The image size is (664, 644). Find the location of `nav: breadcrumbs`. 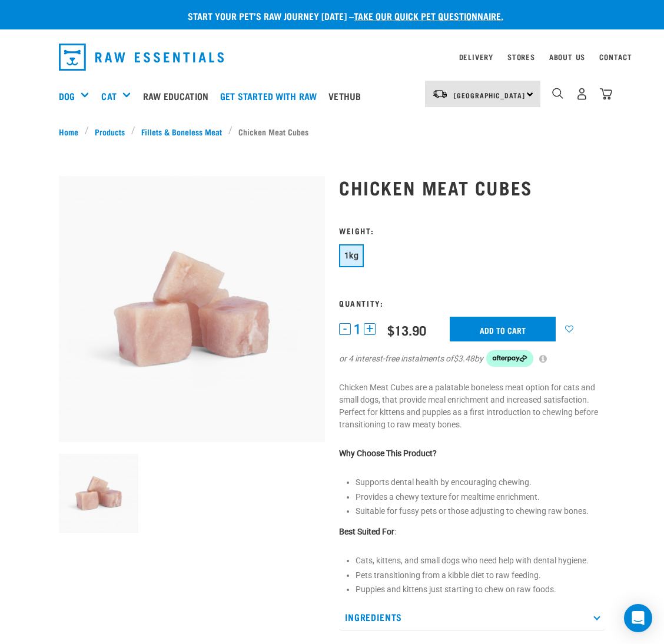

nav: breadcrumbs is located at coordinates (332, 131).